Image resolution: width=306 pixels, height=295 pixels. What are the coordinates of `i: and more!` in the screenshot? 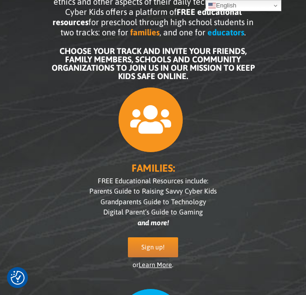 It's located at (153, 222).